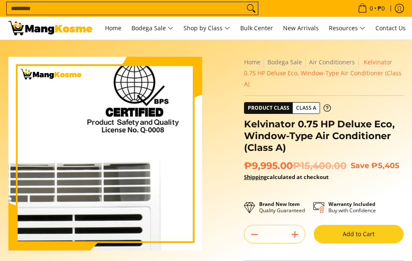 Image resolution: width=412 pixels, height=261 pixels. Describe the element at coordinates (255, 28) in the screenshot. I see `nav: Main Menu` at that location.